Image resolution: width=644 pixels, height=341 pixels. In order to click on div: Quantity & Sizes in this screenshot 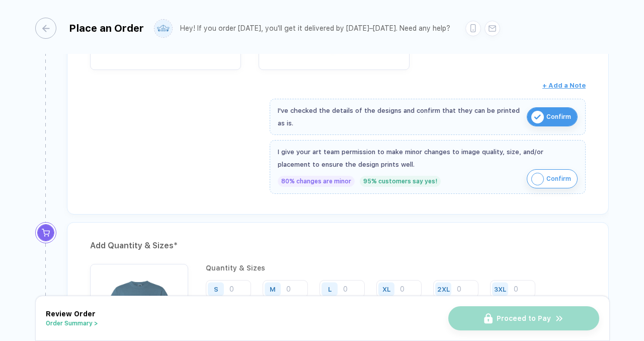, I will do `click(396, 268)`.